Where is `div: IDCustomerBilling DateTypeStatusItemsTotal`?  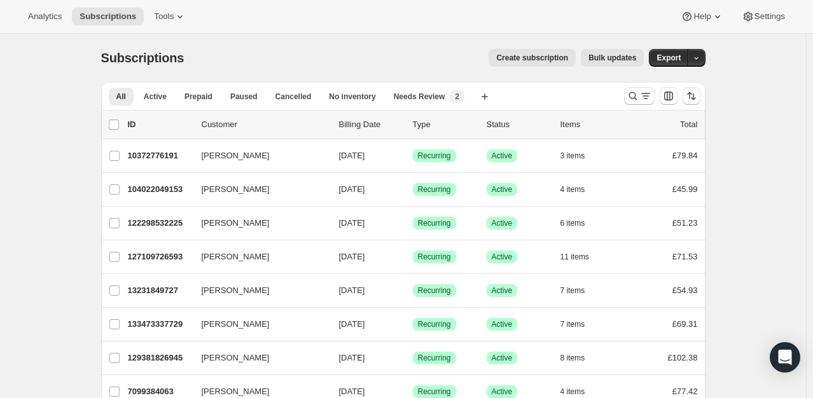
div: IDCustomerBilling DateTypeStatusItemsTotal is located at coordinates (413, 125).